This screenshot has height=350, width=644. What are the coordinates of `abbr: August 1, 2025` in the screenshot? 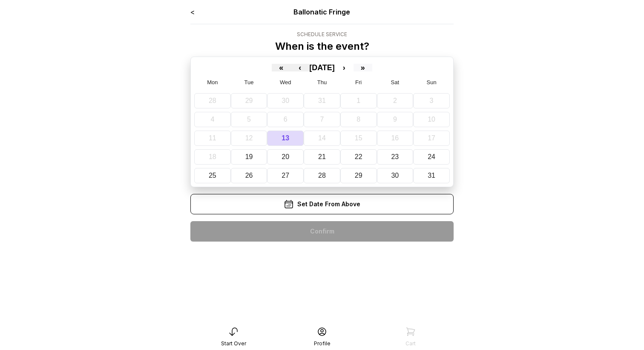 It's located at (358, 101).